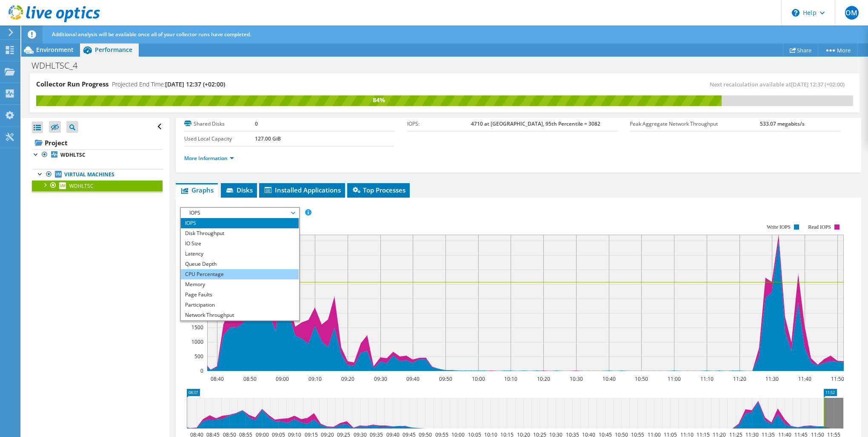  Describe the element at coordinates (801, 50) in the screenshot. I see `a: Share` at that location.